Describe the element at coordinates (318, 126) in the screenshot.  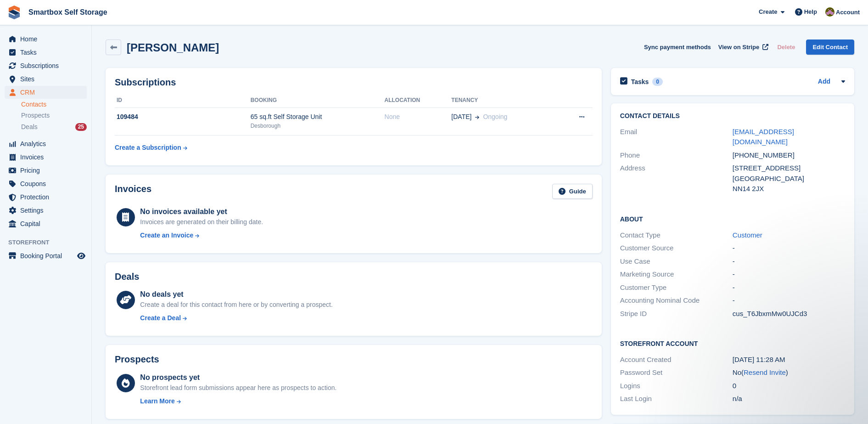
I see `div: Desborough` at that location.